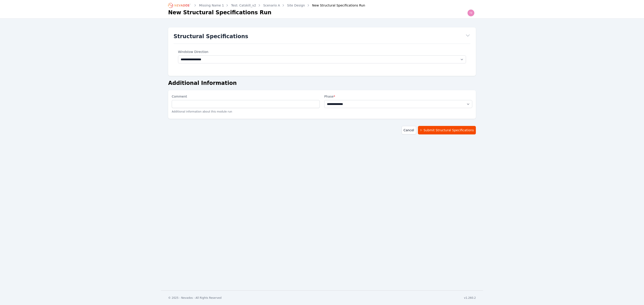 The image size is (644, 305). What do you see at coordinates (447, 130) in the screenshot?
I see `button: Submit Structural Specifications` at bounding box center [447, 130].